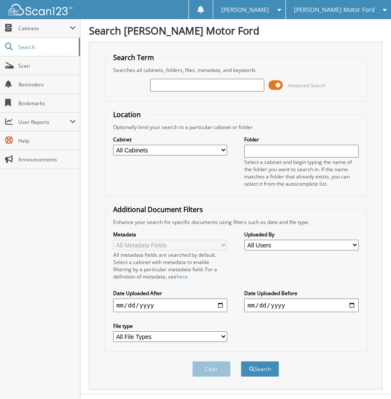 The width and height of the screenshot is (391, 399). What do you see at coordinates (170, 266) in the screenshot?
I see `div: All metadata fields are searched by default. Select a cabinet with metadata to enable filtering b...` at bounding box center [170, 266].